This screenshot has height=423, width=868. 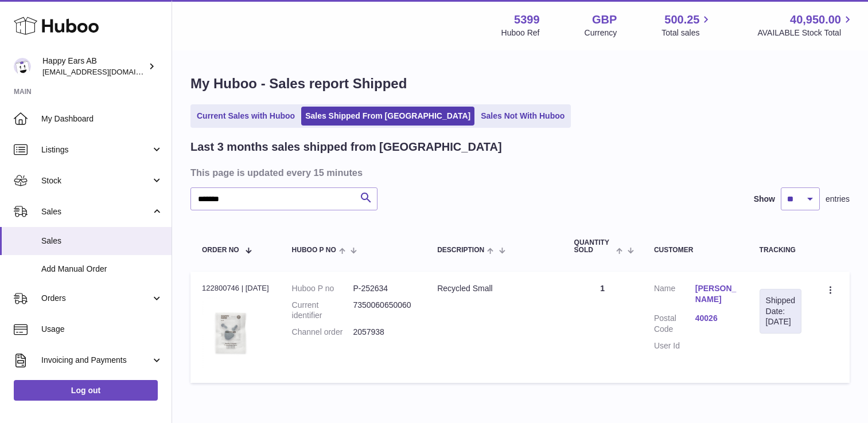 I want to click on span: Add Manual Order, so click(x=102, y=269).